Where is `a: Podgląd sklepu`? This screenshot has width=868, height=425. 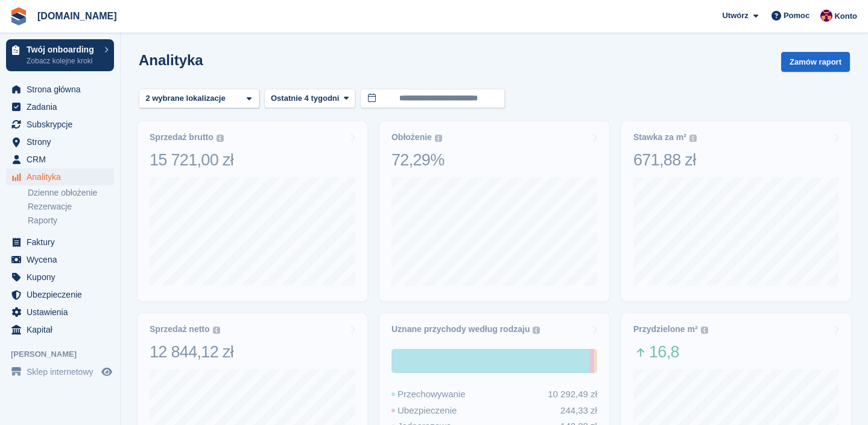
a: Podgląd sklepu is located at coordinates (107, 372).